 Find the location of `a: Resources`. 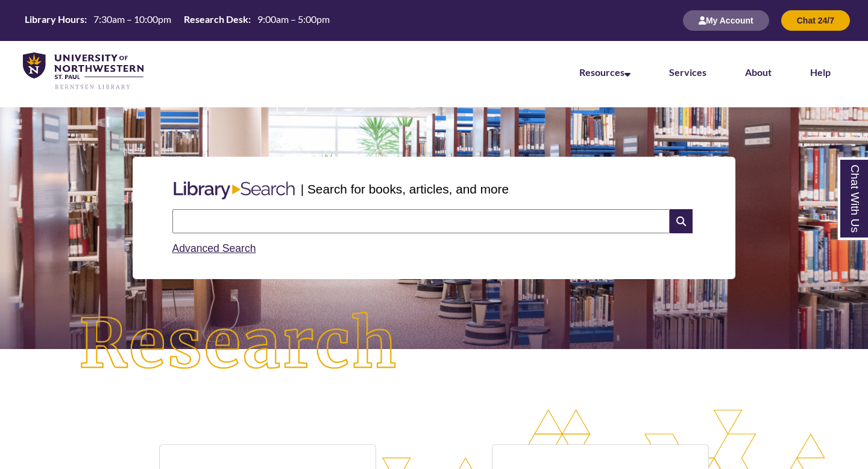

a: Resources is located at coordinates (605, 72).